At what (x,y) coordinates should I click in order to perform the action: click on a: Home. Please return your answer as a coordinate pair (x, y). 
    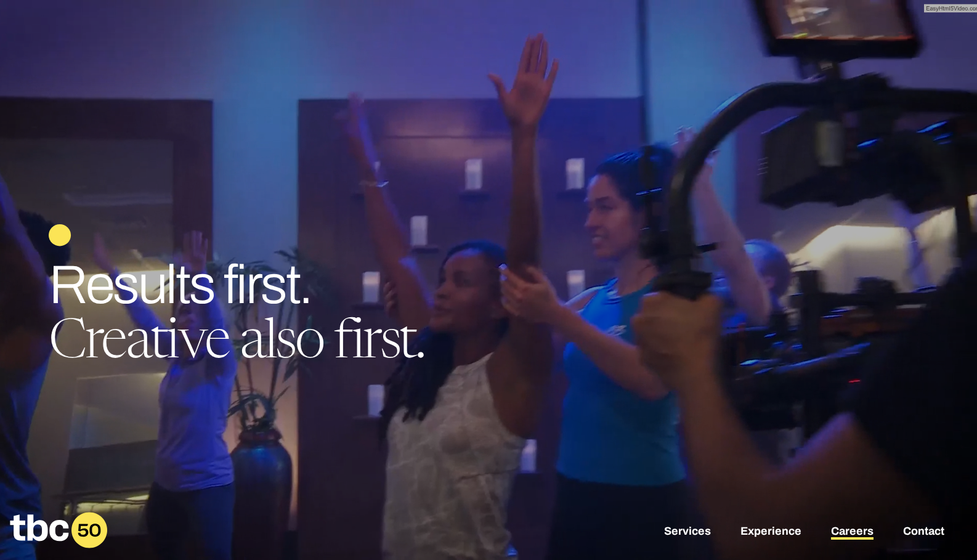
    Looking at the image, I should click on (58, 545).